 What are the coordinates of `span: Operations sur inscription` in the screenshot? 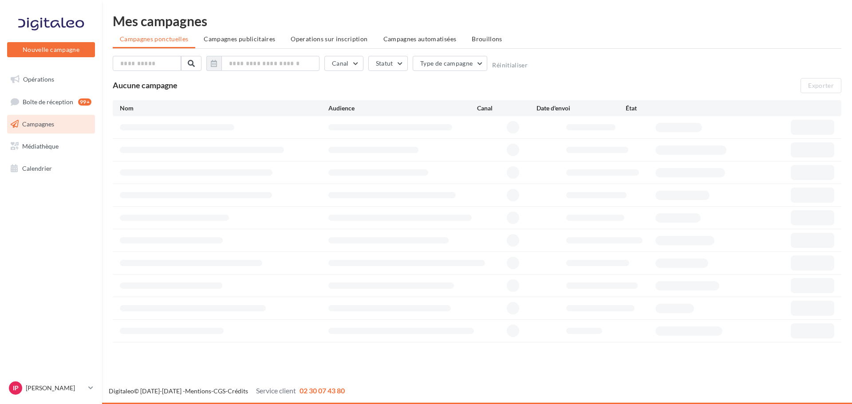 It's located at (329, 39).